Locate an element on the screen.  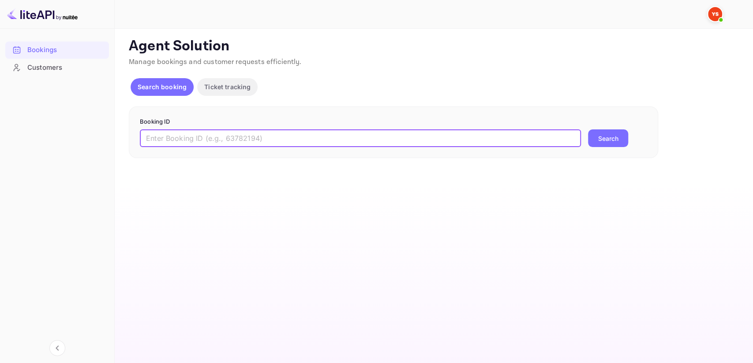
p: Booking ID is located at coordinates (394, 122).